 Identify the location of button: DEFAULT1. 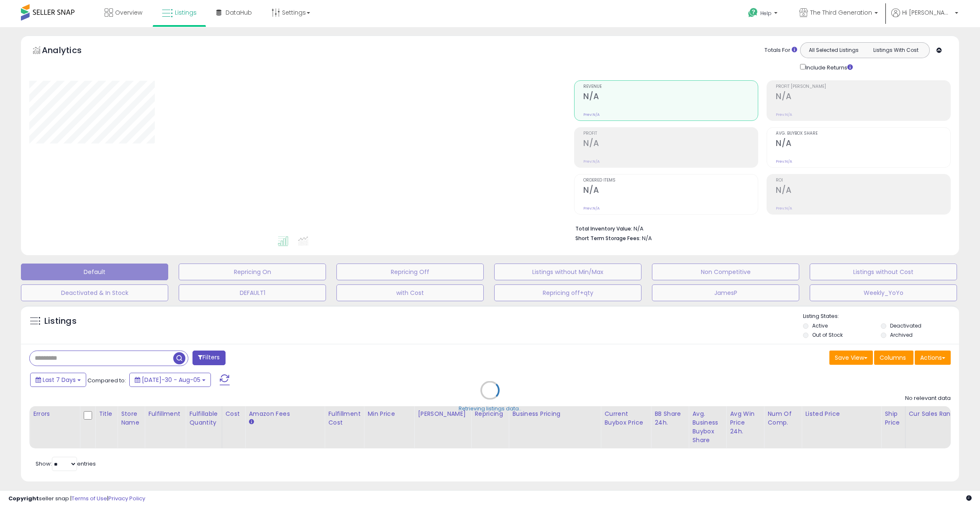
(252, 293).